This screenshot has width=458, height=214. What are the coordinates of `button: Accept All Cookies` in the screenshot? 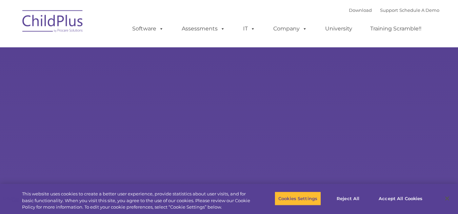 It's located at (400, 199).